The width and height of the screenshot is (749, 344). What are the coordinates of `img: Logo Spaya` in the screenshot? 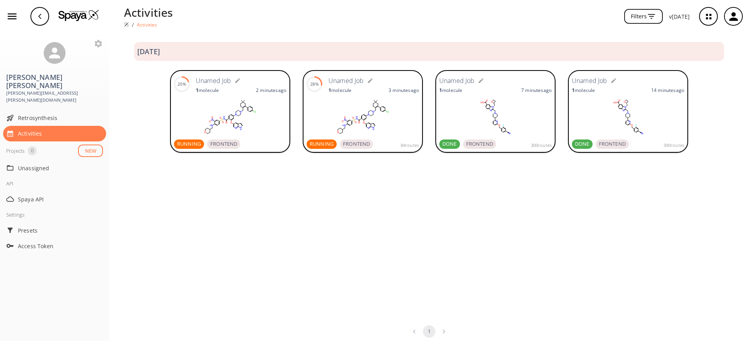 It's located at (79, 15).